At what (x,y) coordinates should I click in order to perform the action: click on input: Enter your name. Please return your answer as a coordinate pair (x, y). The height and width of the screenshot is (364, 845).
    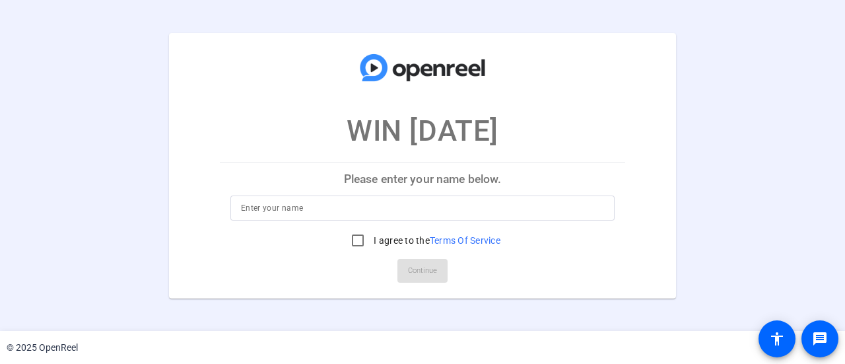
    Looking at the image, I should click on (422, 208).